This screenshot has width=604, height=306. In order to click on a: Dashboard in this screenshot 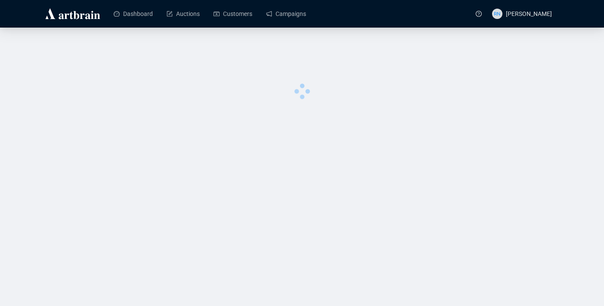, I will do `click(133, 14)`.